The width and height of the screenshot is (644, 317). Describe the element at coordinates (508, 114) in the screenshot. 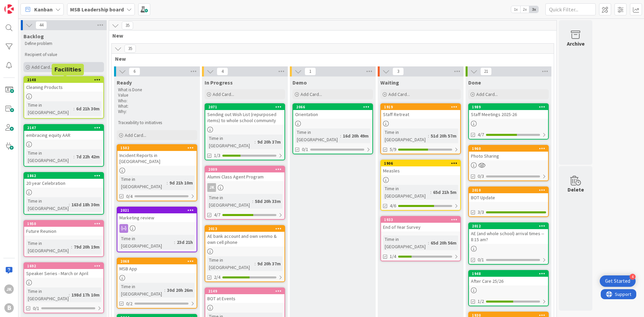

I see `div: Staff Meetings 2025-26` at that location.